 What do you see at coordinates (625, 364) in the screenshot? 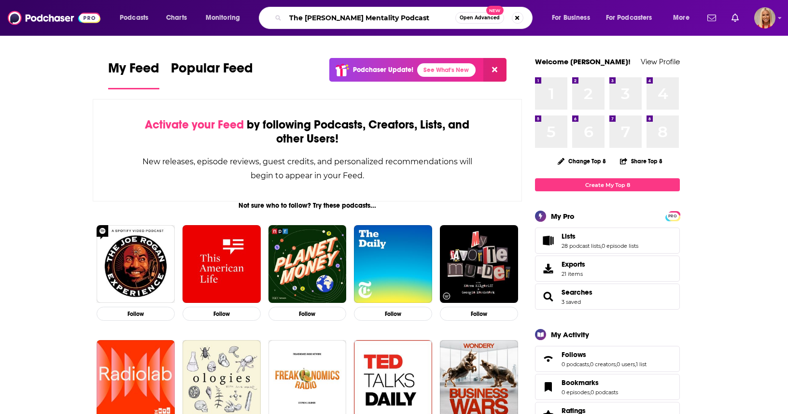
I see `a: 0 users` at bounding box center [625, 364].